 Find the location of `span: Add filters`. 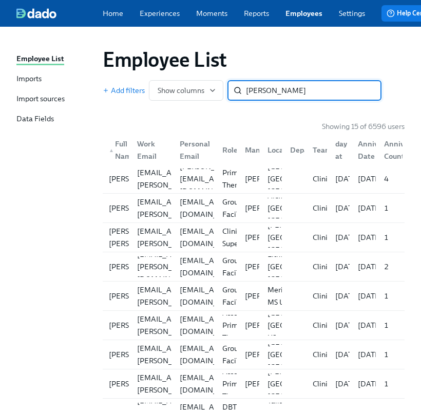

span: Add filters is located at coordinates (124, 90).